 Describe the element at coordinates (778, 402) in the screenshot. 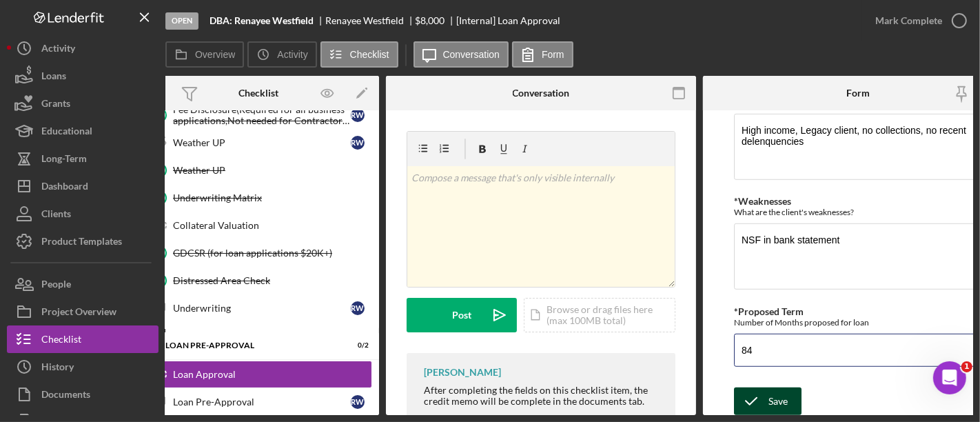

I see `div: Save` at that location.